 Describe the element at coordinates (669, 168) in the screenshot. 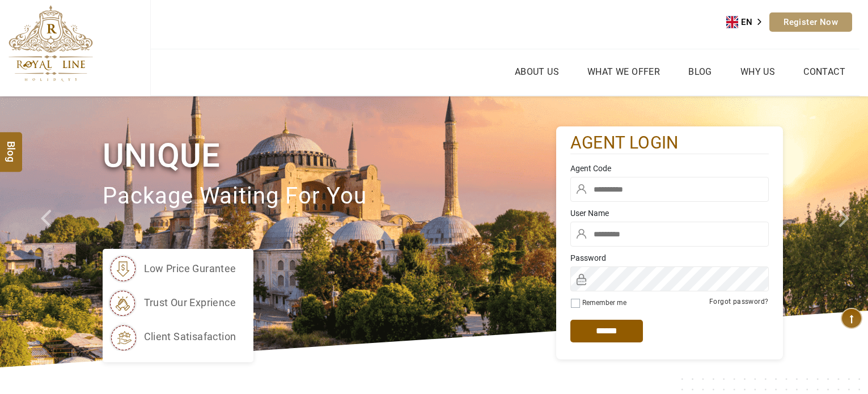

I see `label: Agent Code` at that location.